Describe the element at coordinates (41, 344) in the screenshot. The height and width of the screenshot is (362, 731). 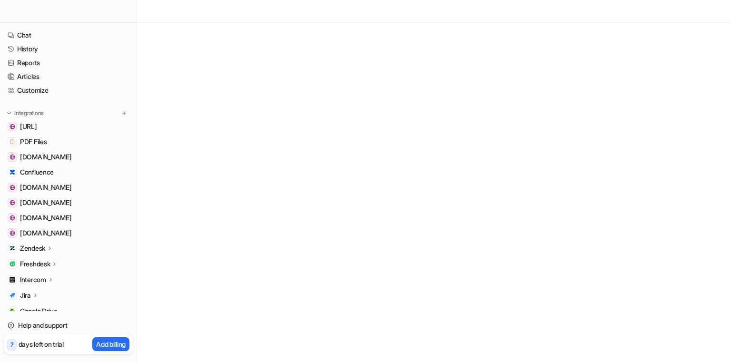
I see `p: days left on trial` at that location.